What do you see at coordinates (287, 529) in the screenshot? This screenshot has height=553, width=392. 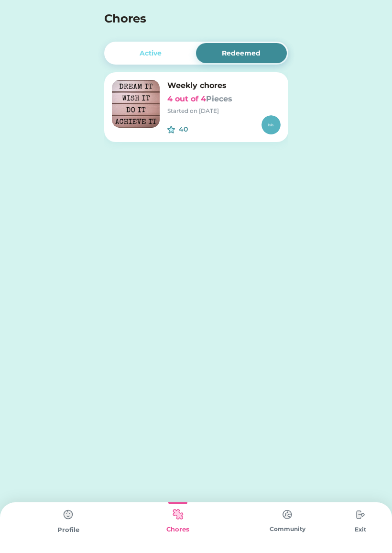 I see `div: Community` at bounding box center [287, 529].